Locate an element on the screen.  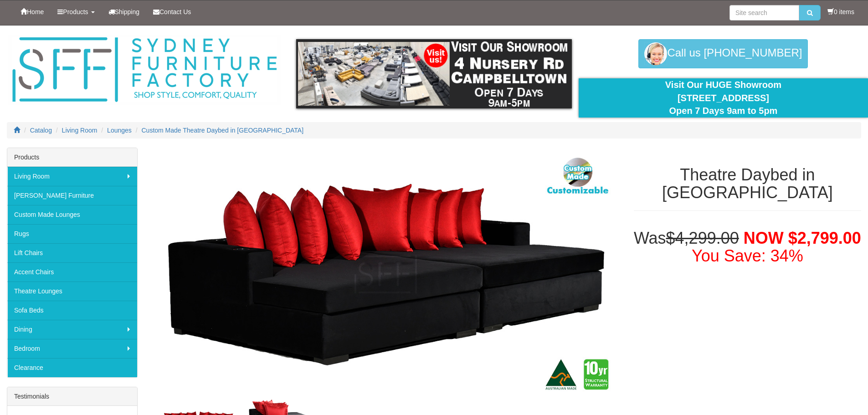
a: Shipping is located at coordinates (124, 12).